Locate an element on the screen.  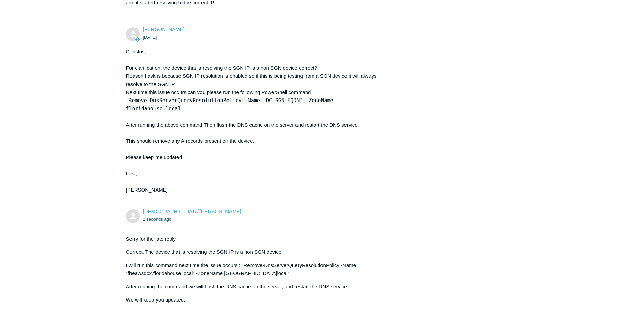
p: Correct. The device that is resolving the SGN IP is a non SGN device. is located at coordinates (252, 252).